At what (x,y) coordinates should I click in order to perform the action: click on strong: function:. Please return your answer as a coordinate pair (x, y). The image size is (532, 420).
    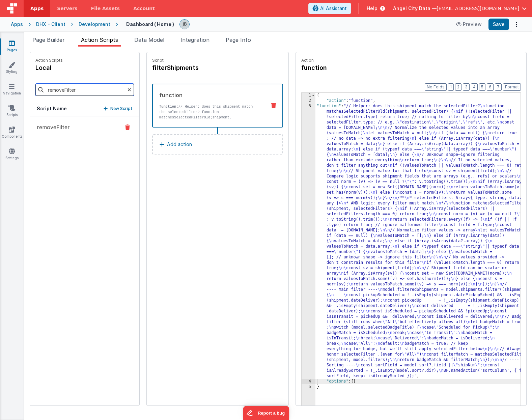
    Looking at the image, I should click on (169, 107).